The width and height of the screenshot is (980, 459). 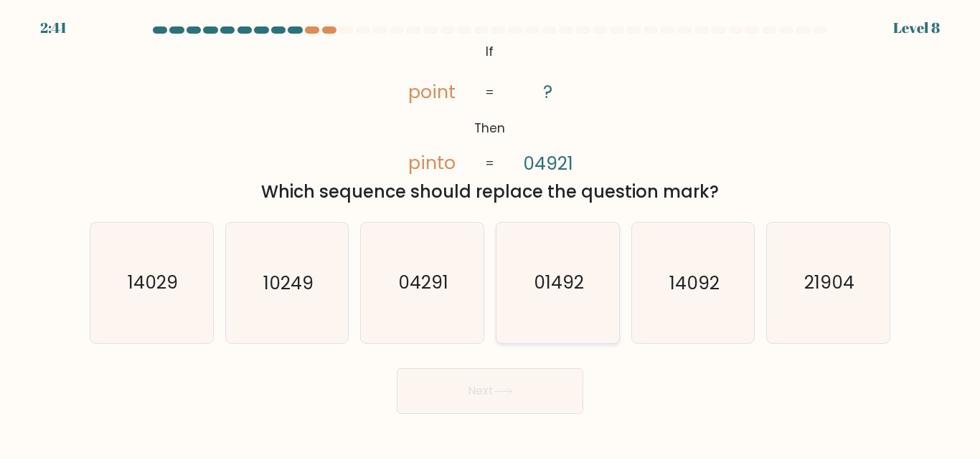 What do you see at coordinates (490, 192) in the screenshot?
I see `div: Which sequence should replace the question mark?` at bounding box center [490, 192].